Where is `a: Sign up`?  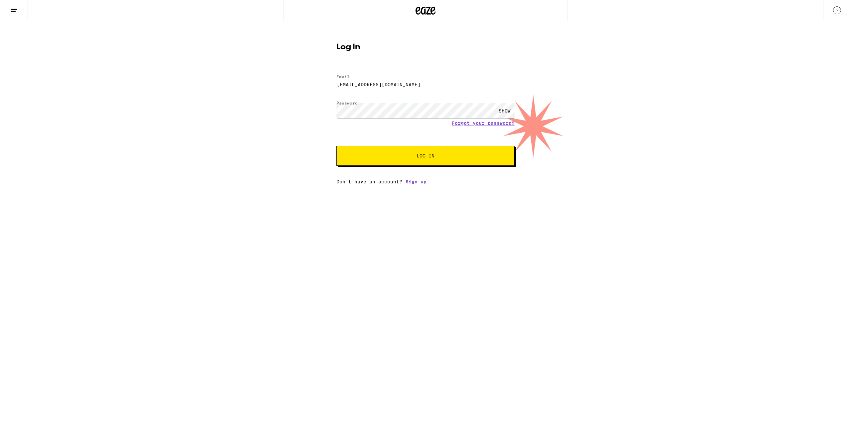 a: Sign up is located at coordinates (416, 182).